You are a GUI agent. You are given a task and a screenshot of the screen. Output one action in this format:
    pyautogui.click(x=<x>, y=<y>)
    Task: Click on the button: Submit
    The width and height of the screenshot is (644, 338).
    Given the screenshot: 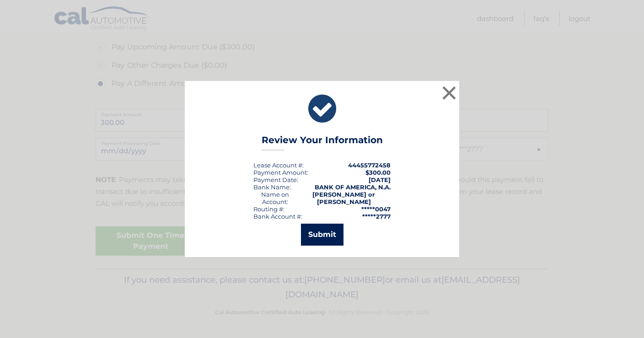 What is the action you would take?
    pyautogui.click(x=322, y=235)
    